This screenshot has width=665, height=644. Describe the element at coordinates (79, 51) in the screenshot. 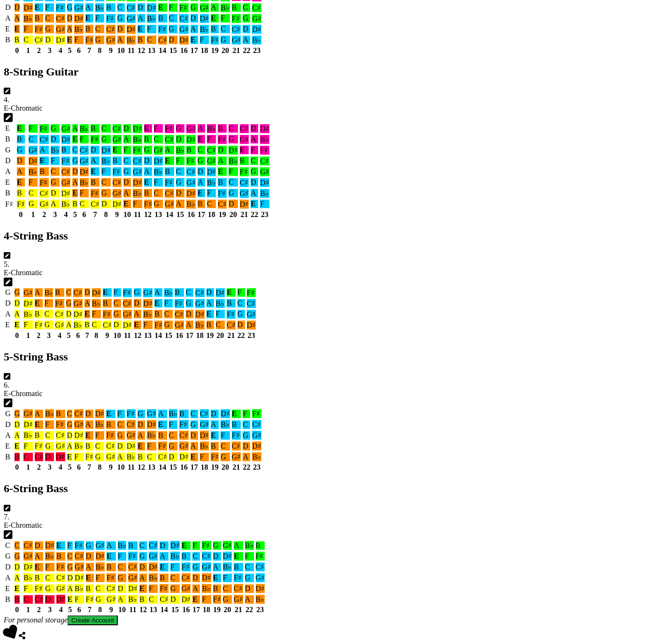

I see `th: 6` at that location.